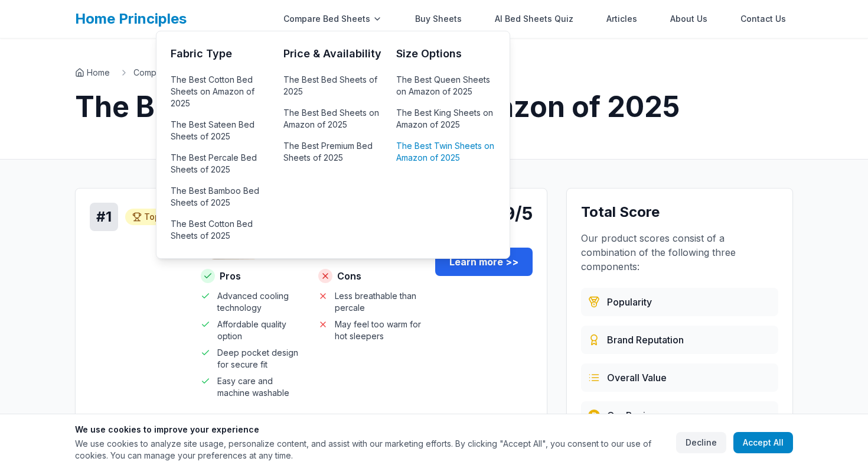 This screenshot has width=868, height=471. What do you see at coordinates (176, 73) in the screenshot?
I see `a: Compare Bed Sheets` at bounding box center [176, 73].